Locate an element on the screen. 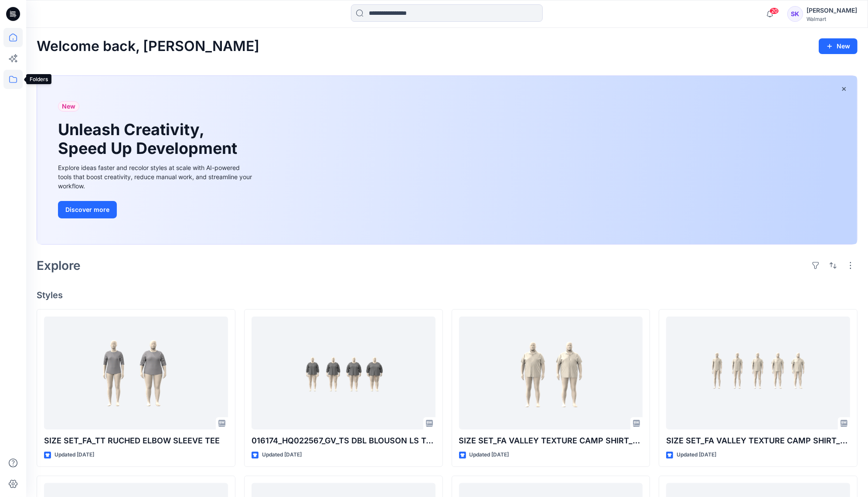 Image resolution: width=868 pixels, height=497 pixels. p: SIZE SET_FA VALLEY TEXTURE CAMP SHIRT_BIG is located at coordinates (551, 441).